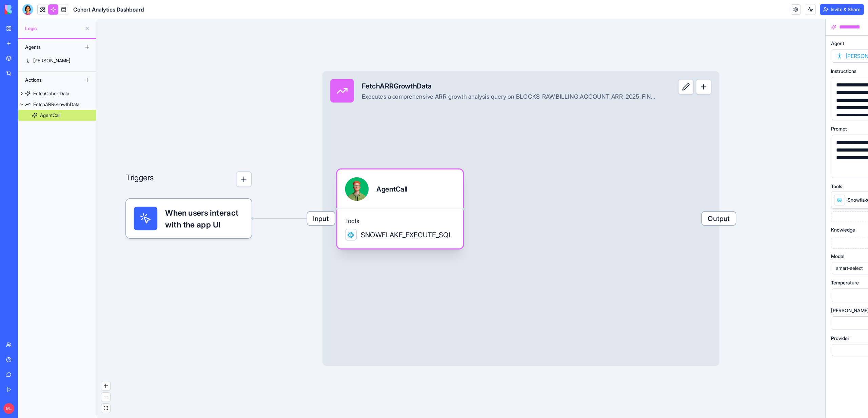 Image resolution: width=868 pixels, height=418 pixels. Describe the element at coordinates (843, 71) in the screenshot. I see `span: Instructions` at that location.